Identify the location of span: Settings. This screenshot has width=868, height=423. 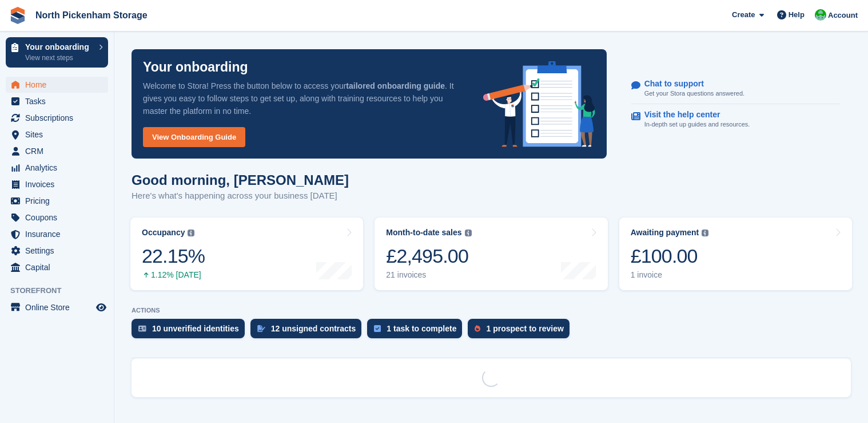
(60, 251).